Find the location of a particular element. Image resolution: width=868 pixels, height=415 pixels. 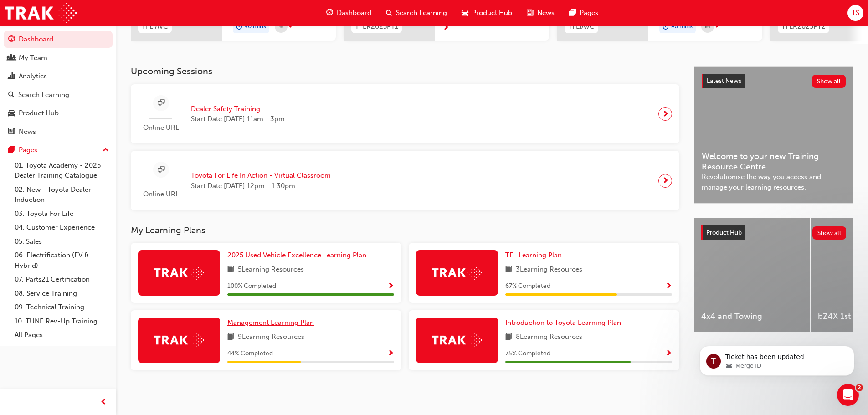

span: search-icon is located at coordinates (11, 95).